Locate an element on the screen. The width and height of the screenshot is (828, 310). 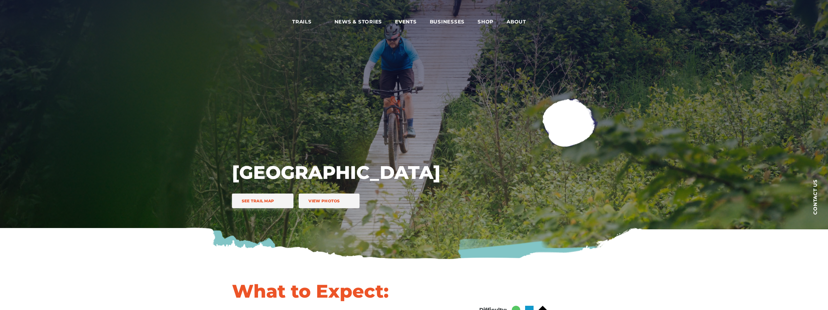
span: Businesses is located at coordinates (447, 22).